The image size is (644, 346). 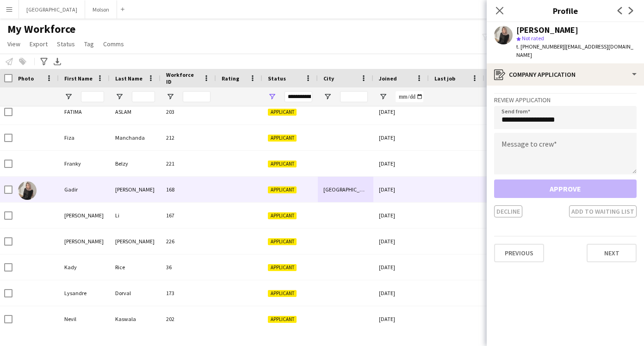 What do you see at coordinates (14, 44) in the screenshot?
I see `span: View` at bounding box center [14, 44].